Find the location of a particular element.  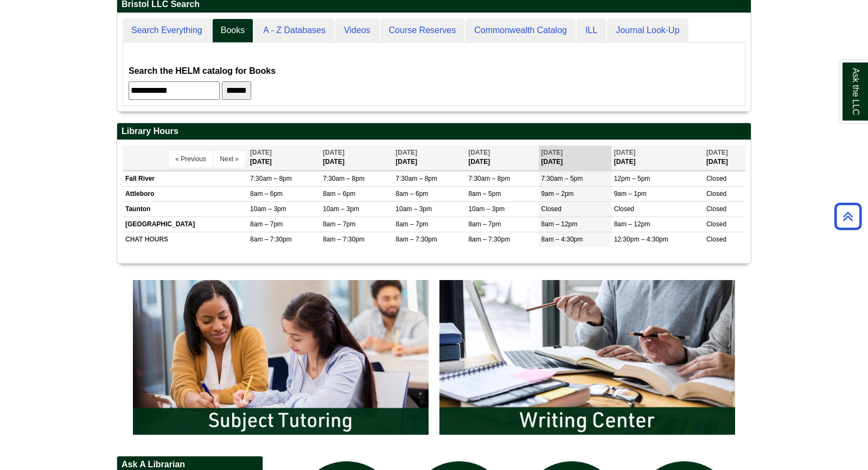

h2: Library Hours is located at coordinates (434, 131).